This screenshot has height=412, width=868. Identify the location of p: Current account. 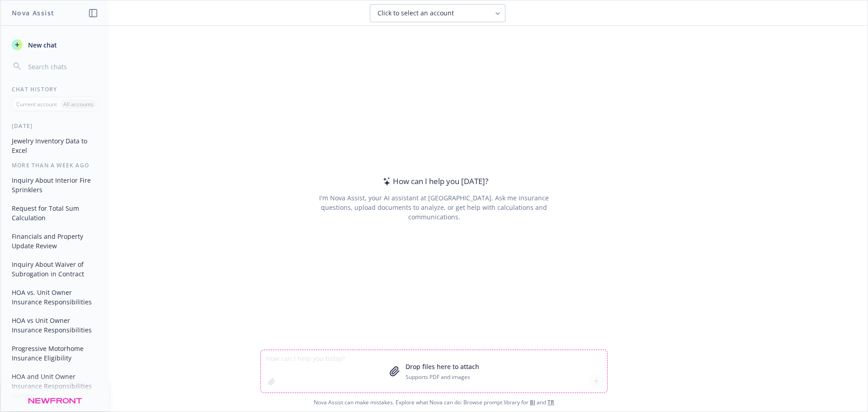
(37, 104).